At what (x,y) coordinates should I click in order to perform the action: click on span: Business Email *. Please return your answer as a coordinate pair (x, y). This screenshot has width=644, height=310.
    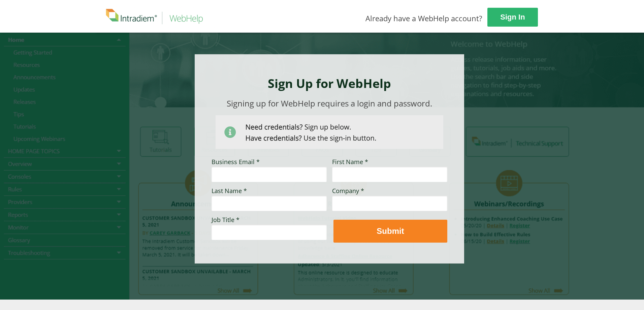
    Looking at the image, I should click on (236, 161).